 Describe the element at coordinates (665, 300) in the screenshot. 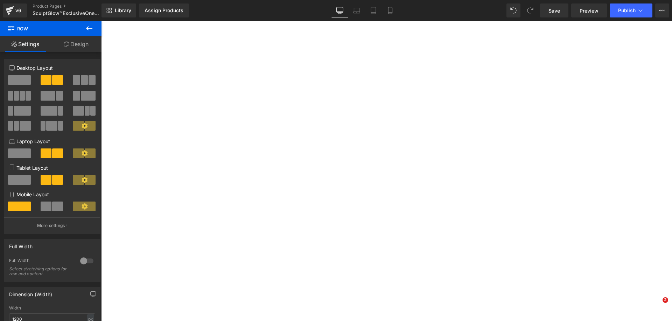

I see `span: 2` at that location.